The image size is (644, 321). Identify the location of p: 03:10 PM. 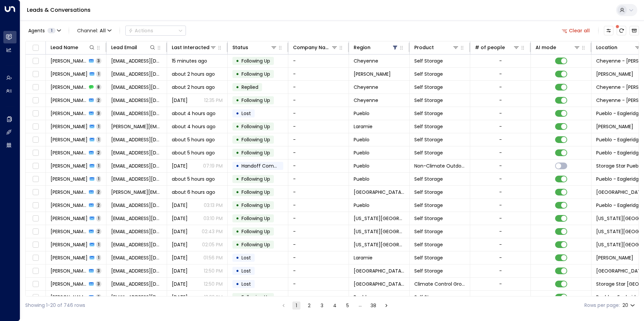
(213, 218).